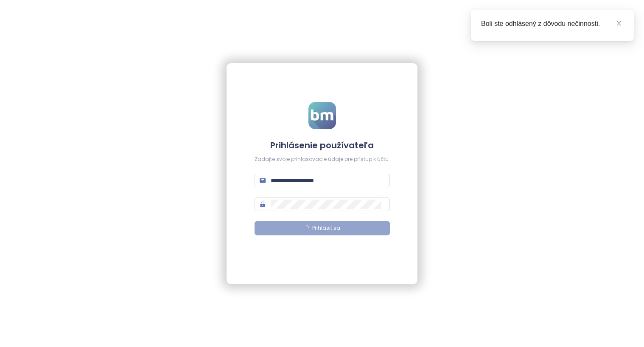  Describe the element at coordinates (306, 228) in the screenshot. I see `span: loading` at that location.